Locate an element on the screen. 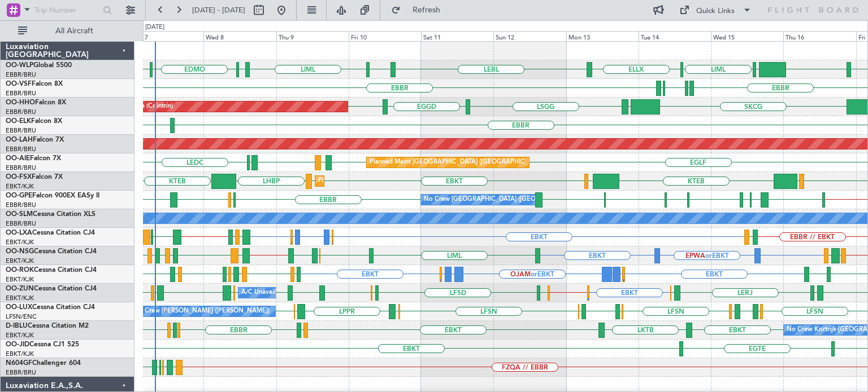  span: OO-LUX is located at coordinates (19, 308).